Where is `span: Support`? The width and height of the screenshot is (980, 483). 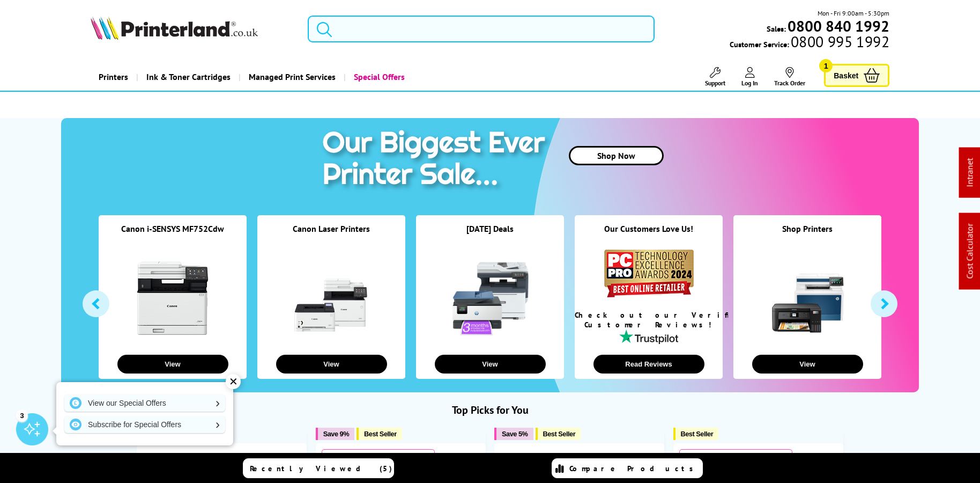
span: Support is located at coordinates (715, 83).